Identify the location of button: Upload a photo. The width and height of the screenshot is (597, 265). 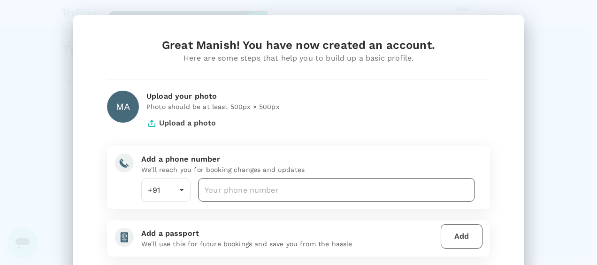
(181, 123).